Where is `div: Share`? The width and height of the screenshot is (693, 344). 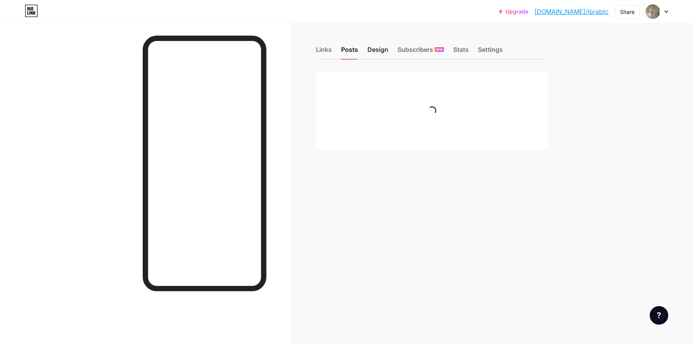
div: Share is located at coordinates (627, 12).